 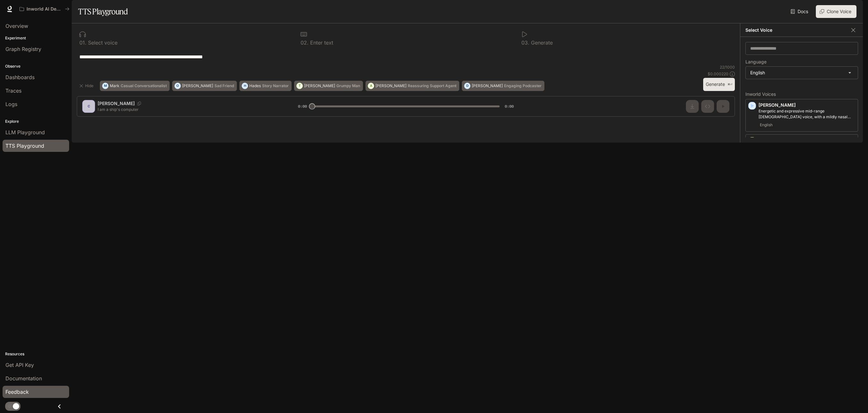 I want to click on p: Hades, so click(x=255, y=86).